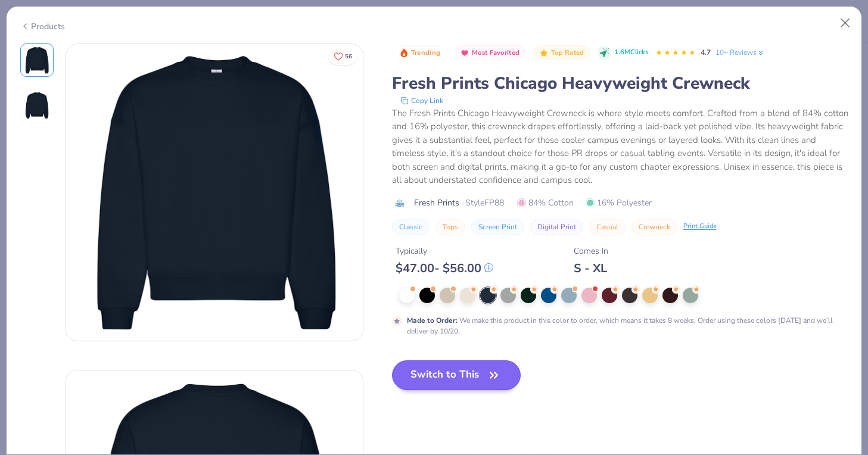 The width and height of the screenshot is (868, 455). What do you see at coordinates (620, 84) in the screenshot?
I see `div: Fresh Prints Chicago Heavyweight Crewneck` at bounding box center [620, 84].